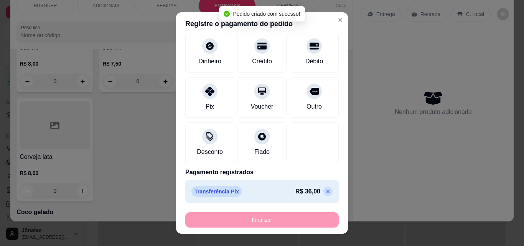  I want to click on p: Transferência Pix, so click(217, 192).